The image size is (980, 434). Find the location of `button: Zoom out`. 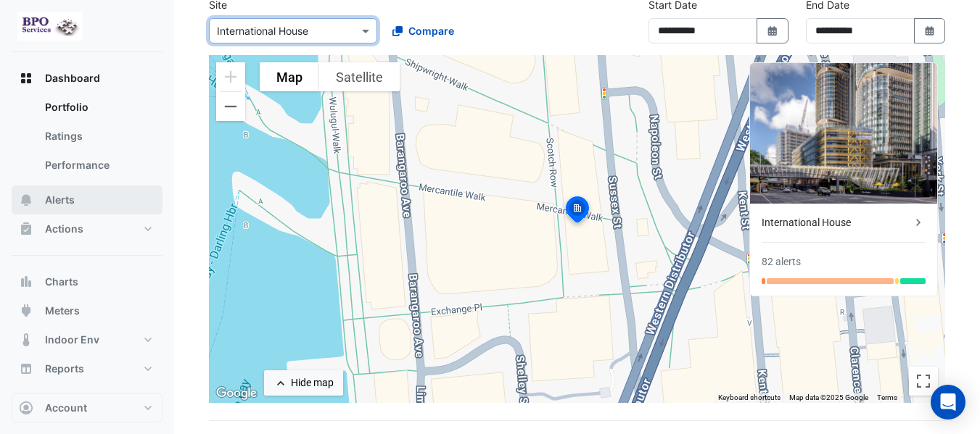

button: Zoom out is located at coordinates (231, 106).